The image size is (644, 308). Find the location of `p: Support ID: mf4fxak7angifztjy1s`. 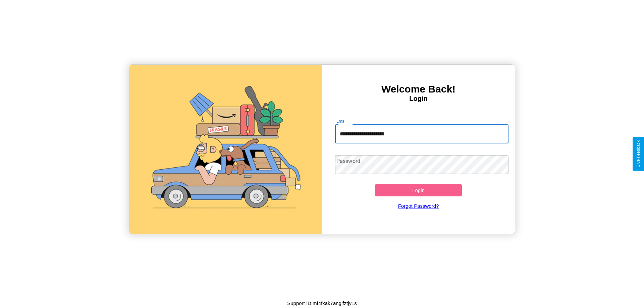

p: Support ID: mf4fxak7angifztjy1s is located at coordinates (322, 303).